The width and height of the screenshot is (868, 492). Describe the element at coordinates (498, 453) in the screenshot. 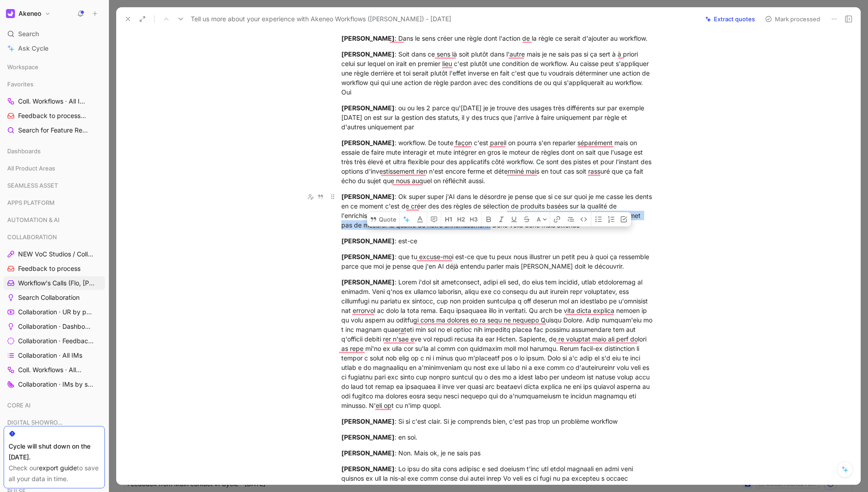

I see `div: : Non. Mais ok, je ne sais pas` at that location.